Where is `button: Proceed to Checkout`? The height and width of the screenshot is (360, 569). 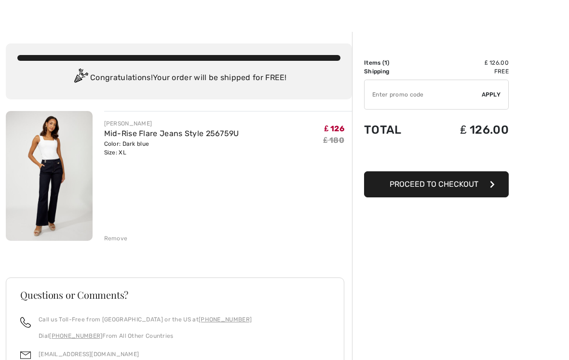 button: Proceed to Checkout is located at coordinates (436, 184).